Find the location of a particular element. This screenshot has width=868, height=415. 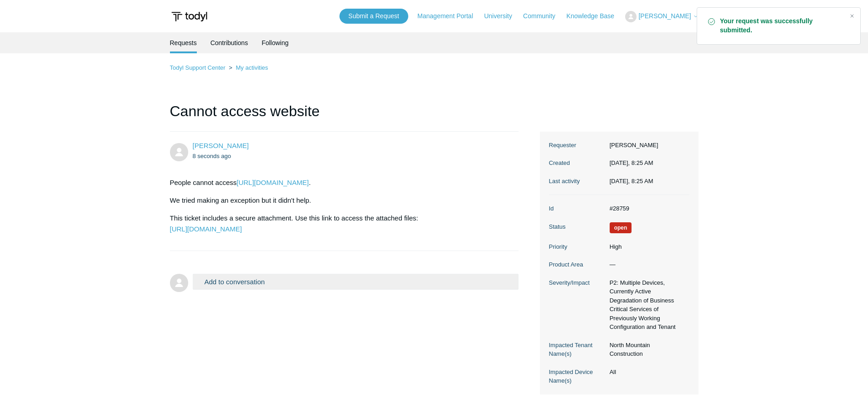

dd: North Mountain Construction is located at coordinates (647, 349).